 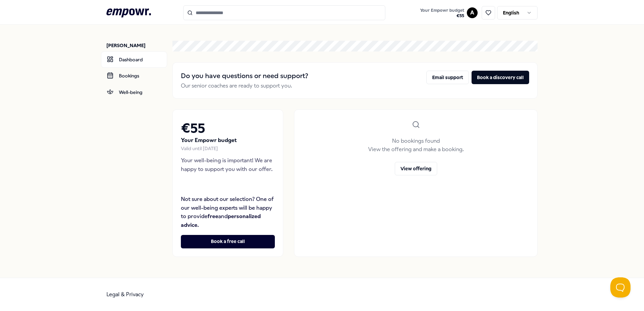 What do you see at coordinates (416, 145) in the screenshot?
I see `p: No bookings found View the offering and make a booking.` at bounding box center [416, 145].